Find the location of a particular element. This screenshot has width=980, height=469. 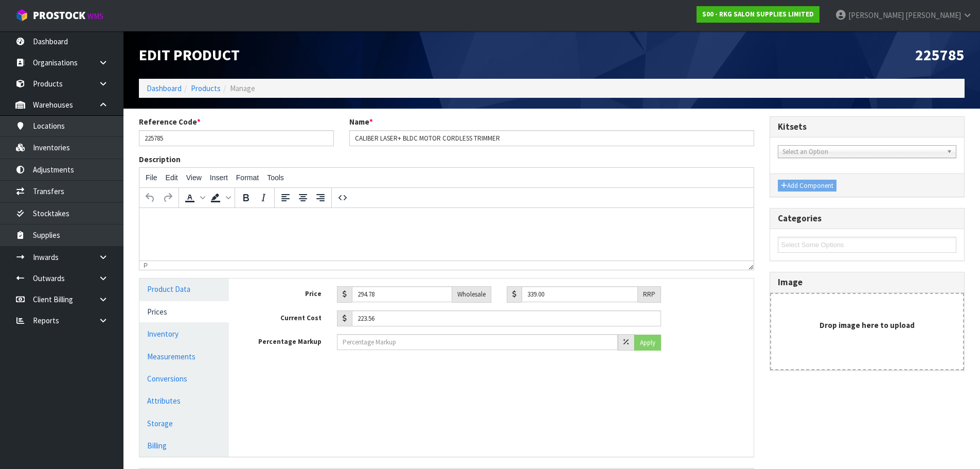

button: Align center is located at coordinates (303, 198).